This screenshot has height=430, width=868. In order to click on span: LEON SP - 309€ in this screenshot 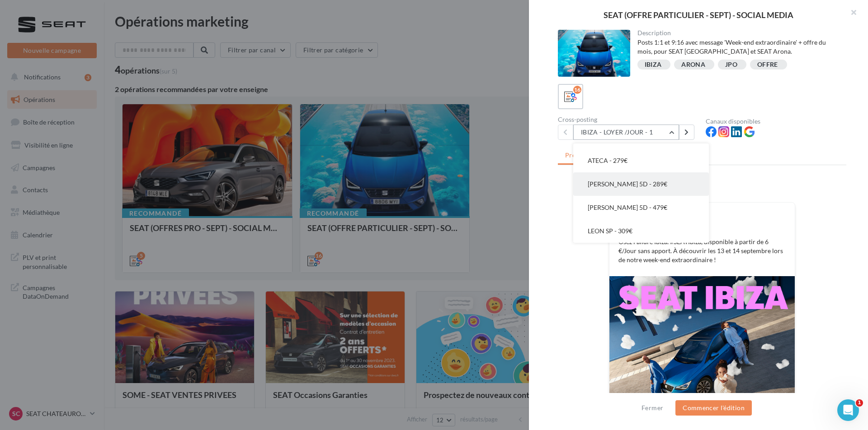, I will do `click(610, 231)`.